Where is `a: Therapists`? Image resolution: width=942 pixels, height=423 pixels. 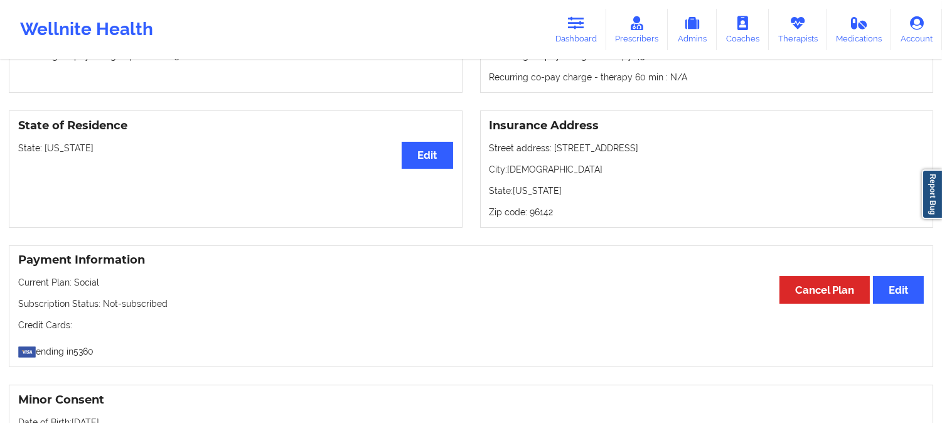 a: Therapists is located at coordinates (798, 29).